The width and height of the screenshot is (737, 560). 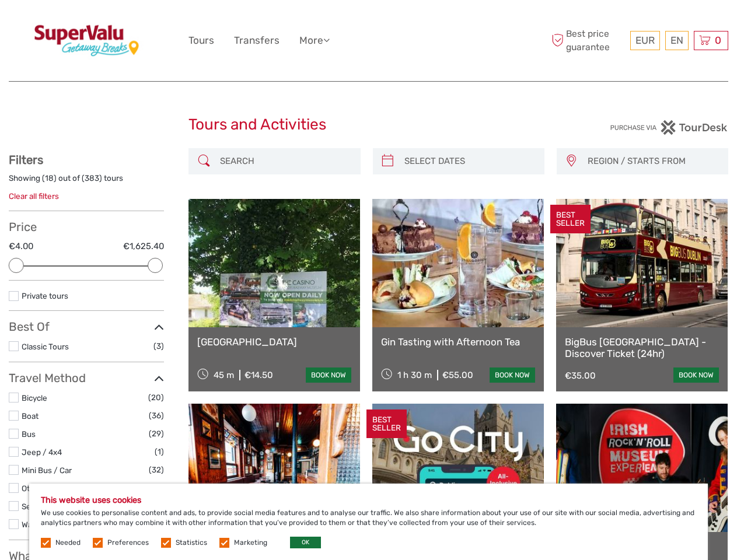 What do you see at coordinates (257, 40) in the screenshot?
I see `a: Transfers` at bounding box center [257, 40].